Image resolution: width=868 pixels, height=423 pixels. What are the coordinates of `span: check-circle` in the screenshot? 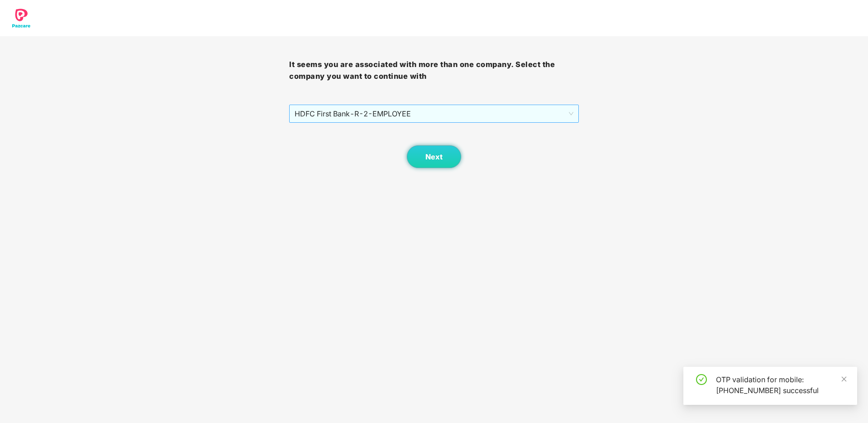 It's located at (701, 379).